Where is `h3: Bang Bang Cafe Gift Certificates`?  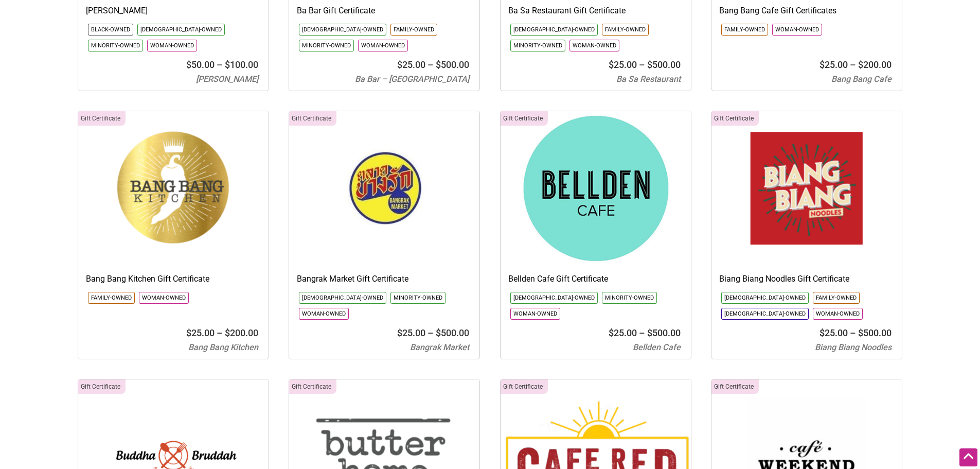
h3: Bang Bang Cafe Gift Certificates is located at coordinates (806, 11).